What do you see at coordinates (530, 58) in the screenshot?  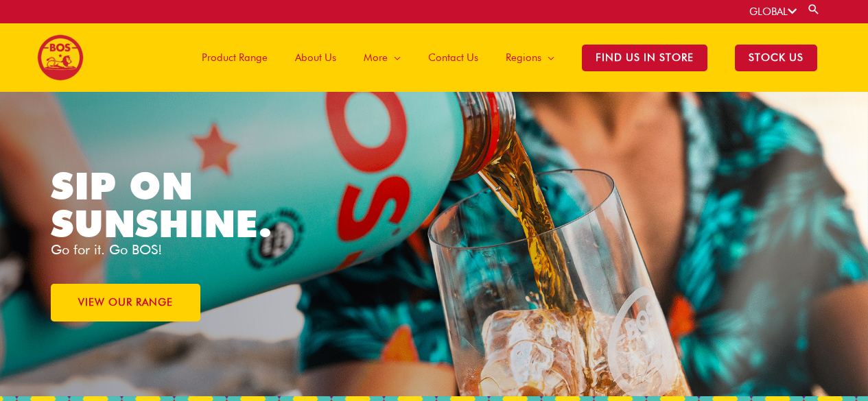 I see `a: Regions` at bounding box center [530, 58].